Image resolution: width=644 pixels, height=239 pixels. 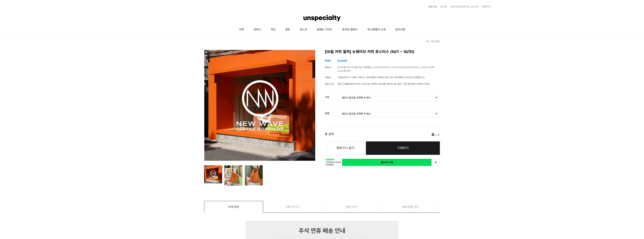 I want to click on a: 생두, so click(x=288, y=30).